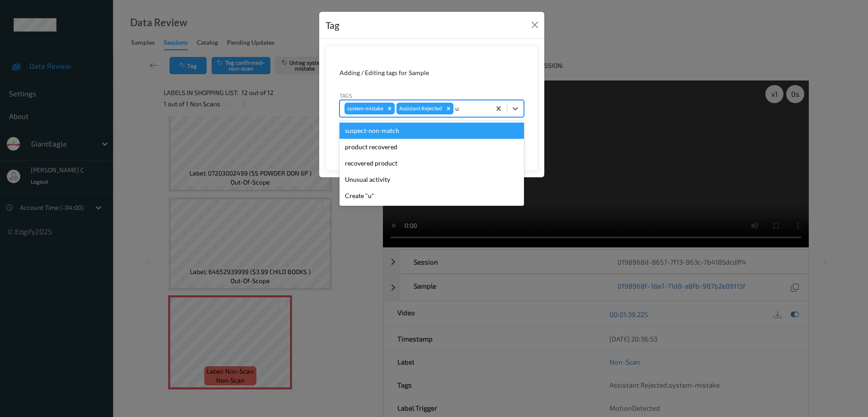 The image size is (868, 417). What do you see at coordinates (420, 109) in the screenshot?
I see `div: Assistant Rejected` at bounding box center [420, 109].